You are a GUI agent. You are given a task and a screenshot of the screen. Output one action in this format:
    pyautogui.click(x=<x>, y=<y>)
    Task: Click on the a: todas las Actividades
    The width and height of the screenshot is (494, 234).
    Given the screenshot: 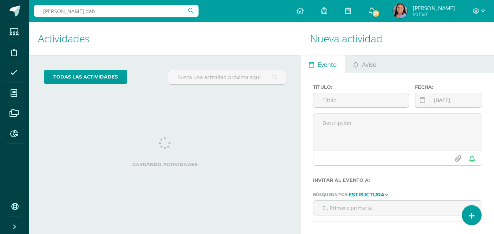 What is the action you would take?
    pyautogui.click(x=86, y=77)
    